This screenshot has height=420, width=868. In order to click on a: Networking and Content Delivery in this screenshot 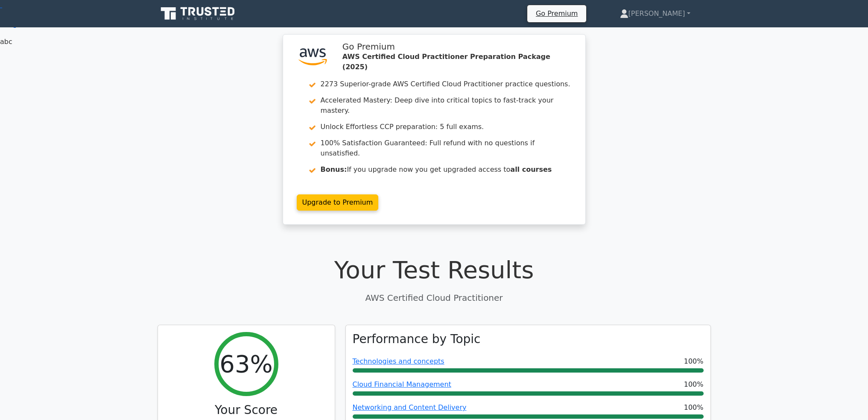, I will do `click(410, 407)`.